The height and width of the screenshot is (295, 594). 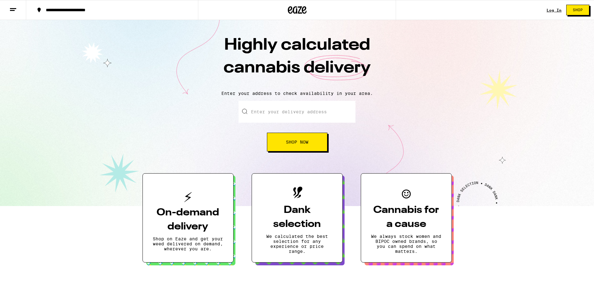 What do you see at coordinates (297, 112) in the screenshot?
I see `input: Enter your delivery address` at bounding box center [297, 112].